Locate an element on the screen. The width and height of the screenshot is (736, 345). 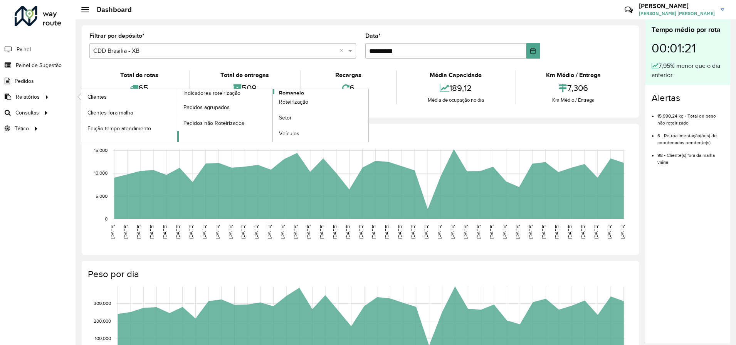
a: Pedidos não Roteirizados is located at coordinates (225, 123).